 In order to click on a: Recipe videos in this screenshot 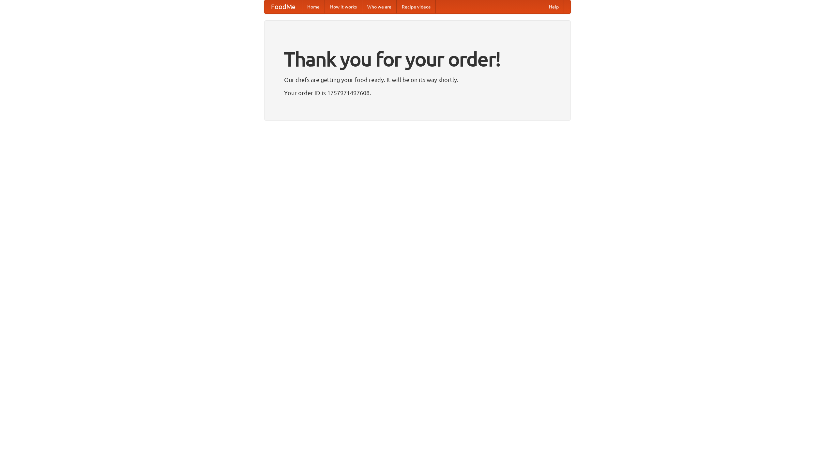, I will do `click(416, 7)`.